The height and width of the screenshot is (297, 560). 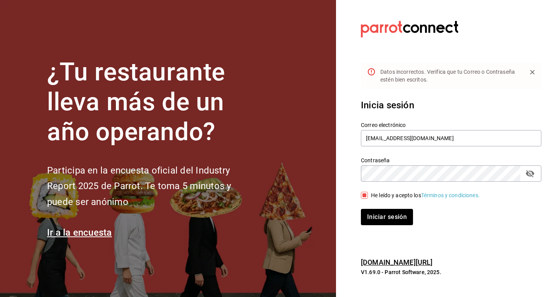 What do you see at coordinates (532, 72) in the screenshot?
I see `button: Close` at bounding box center [532, 72].